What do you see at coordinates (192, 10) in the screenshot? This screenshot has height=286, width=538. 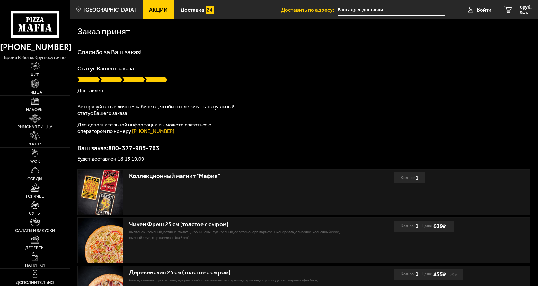 I see `span: Доставка` at bounding box center [192, 10].